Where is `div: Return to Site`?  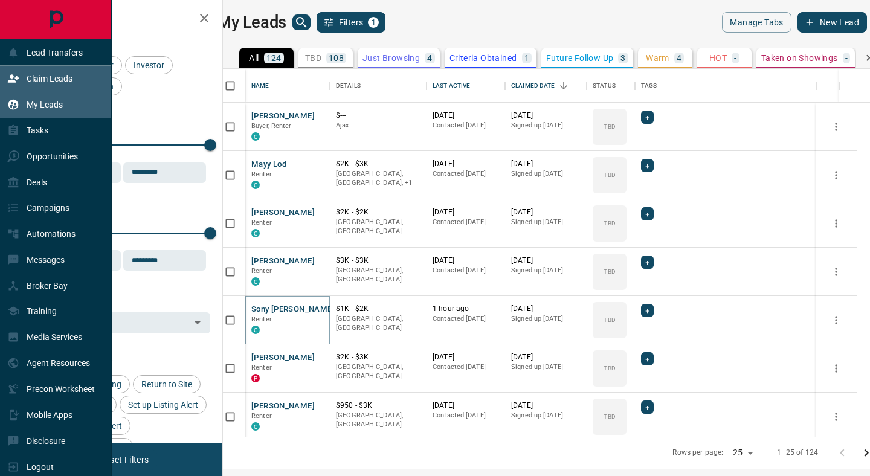
div: Return to Site is located at coordinates (167, 384).